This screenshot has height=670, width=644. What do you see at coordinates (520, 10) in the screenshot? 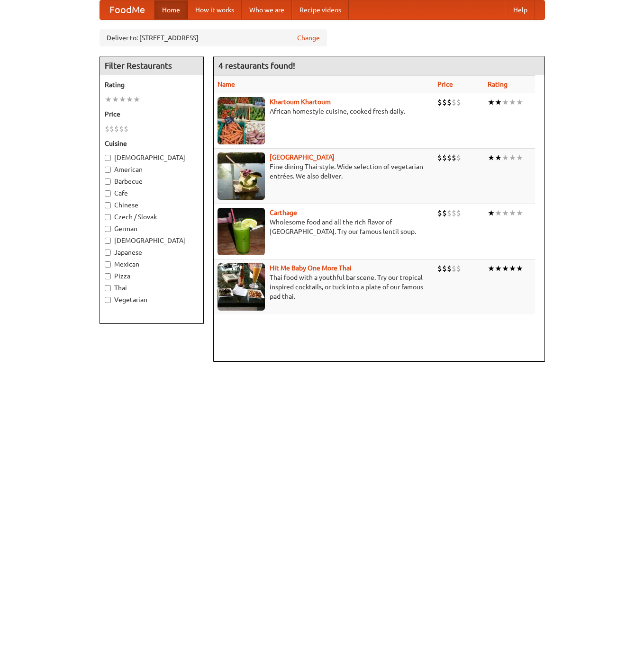
I see `a: Help` at bounding box center [520, 10].